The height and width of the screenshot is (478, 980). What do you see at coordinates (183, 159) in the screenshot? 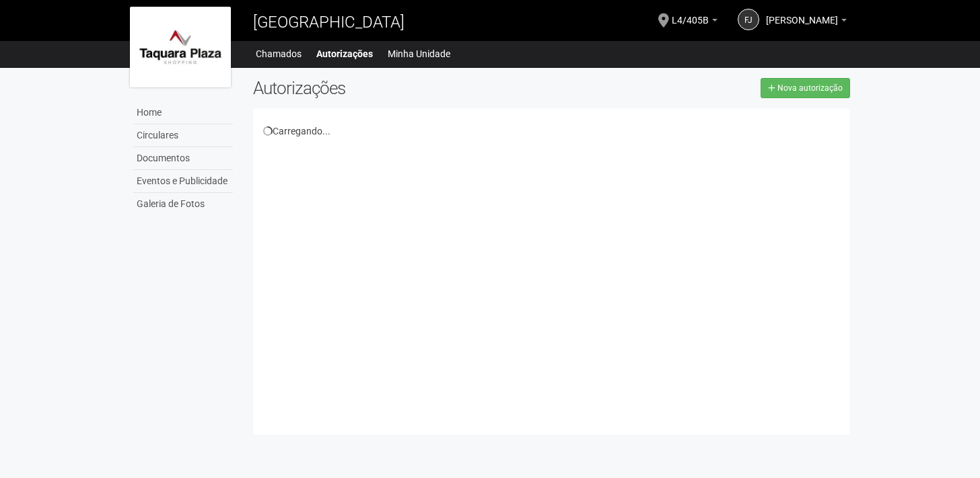
I see `a: Documentos` at bounding box center [183, 159].